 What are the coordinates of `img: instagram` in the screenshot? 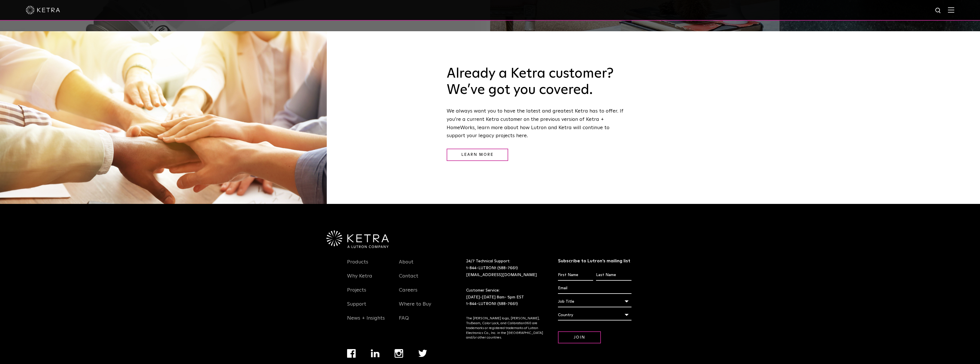 It's located at (399, 354).